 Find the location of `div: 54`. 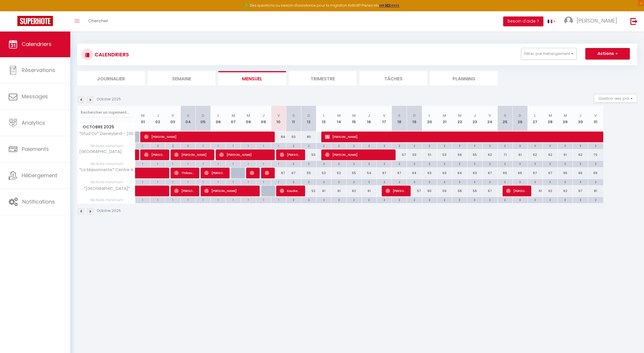

div: 54 is located at coordinates (369, 173).